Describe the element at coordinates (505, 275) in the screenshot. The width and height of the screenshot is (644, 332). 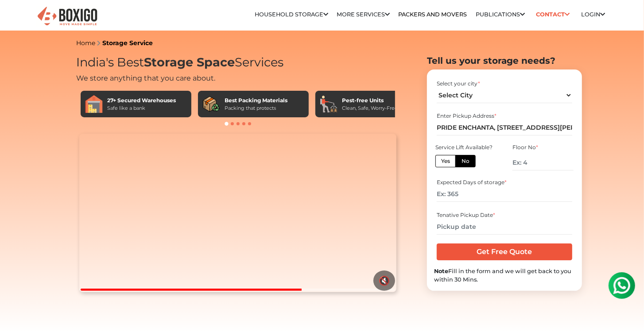
I see `div: Fill in the form and we will get back to you within 30 Mins.` at that location.